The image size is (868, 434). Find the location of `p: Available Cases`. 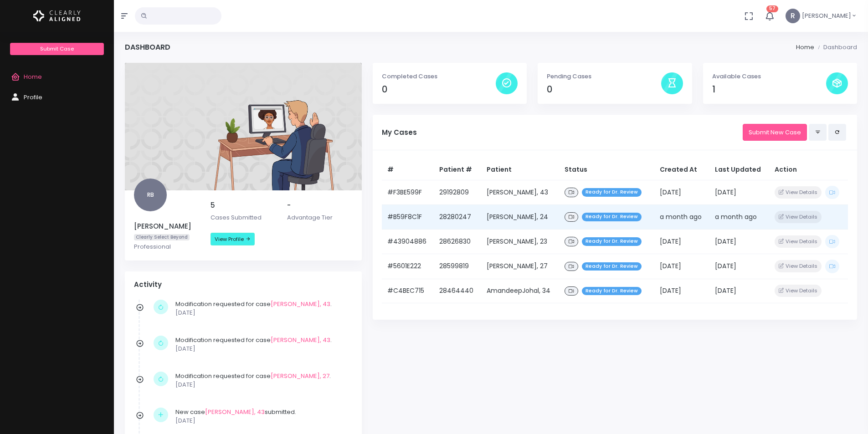

p: Available Cases is located at coordinates (769, 76).